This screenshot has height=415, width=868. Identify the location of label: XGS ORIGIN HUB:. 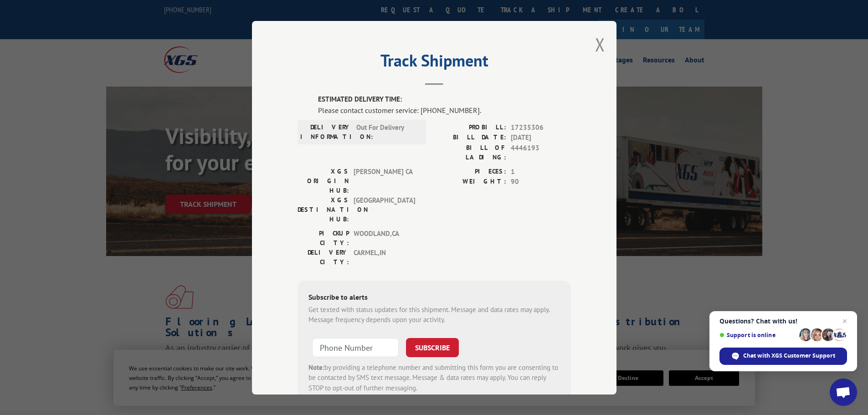
(323, 180).